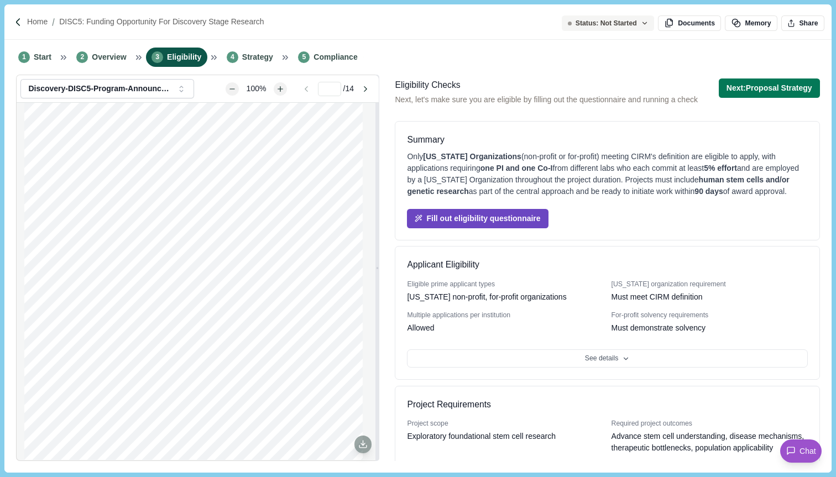 This screenshot has width=836, height=477. What do you see at coordinates (769, 88) in the screenshot?
I see `button: Next:Proposal Strategy` at bounding box center [769, 88].